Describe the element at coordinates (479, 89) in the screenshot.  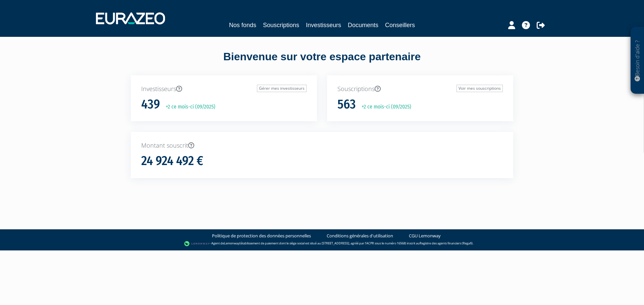
I see `a: Voir mes souscriptions` at that location.